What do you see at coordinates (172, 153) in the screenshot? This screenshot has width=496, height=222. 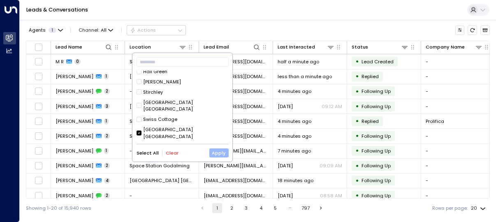 I see `button: Clear` at bounding box center [172, 153].